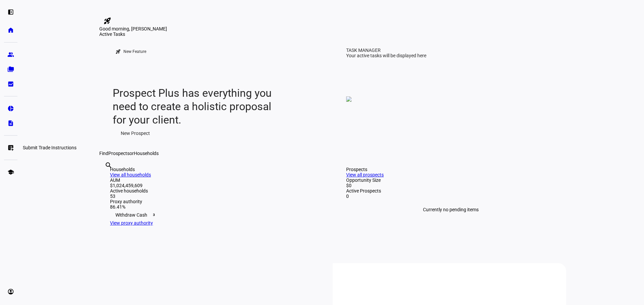  I want to click on eth-mat-symbol: list_alt_add, so click(11, 148).